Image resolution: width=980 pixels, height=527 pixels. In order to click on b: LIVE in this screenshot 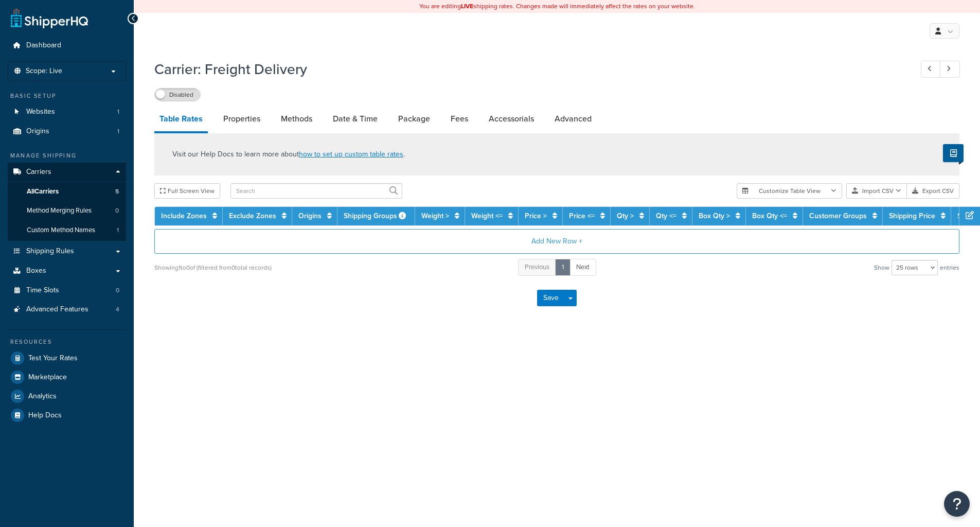, I will do `click(467, 6)`.